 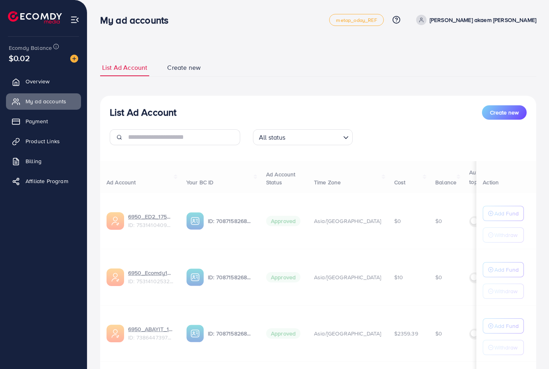 I want to click on div: Search for option, so click(x=303, y=137).